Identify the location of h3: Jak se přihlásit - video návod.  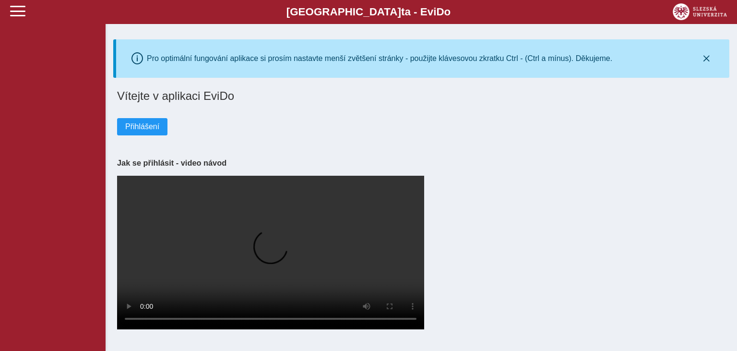
(421, 163).